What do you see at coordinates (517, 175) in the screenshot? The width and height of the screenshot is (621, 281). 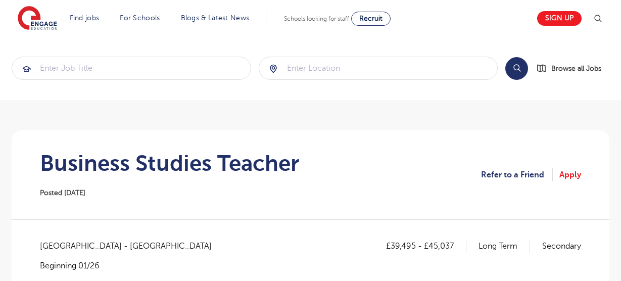 I see `a: Refer to a Friend` at bounding box center [517, 175].